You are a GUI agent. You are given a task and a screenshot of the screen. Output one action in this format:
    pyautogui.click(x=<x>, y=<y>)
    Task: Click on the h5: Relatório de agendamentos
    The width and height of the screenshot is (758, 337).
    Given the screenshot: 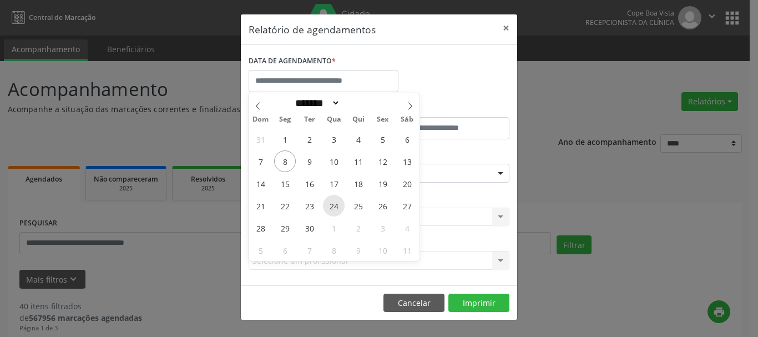 What is the action you would take?
    pyautogui.click(x=312, y=29)
    